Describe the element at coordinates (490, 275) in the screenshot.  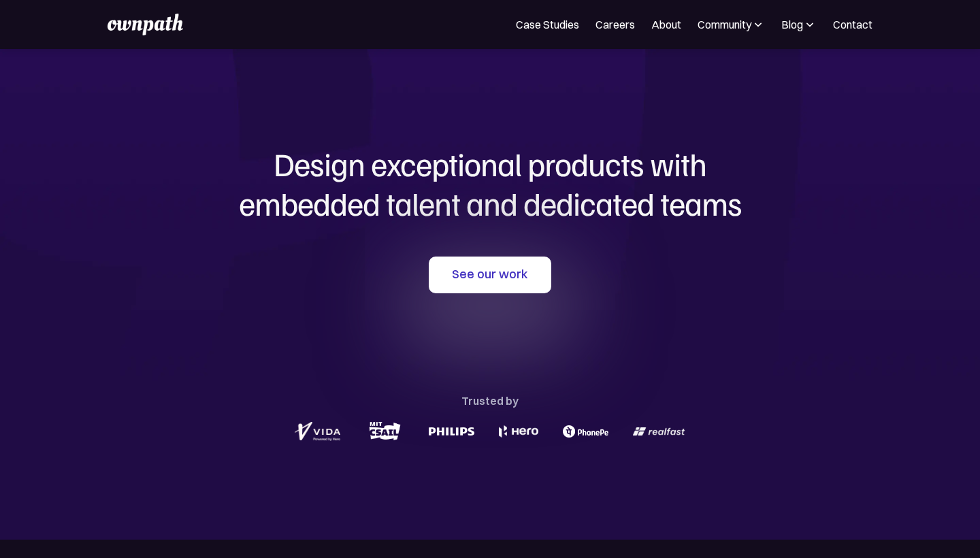
I see `a: See our work` at that location.